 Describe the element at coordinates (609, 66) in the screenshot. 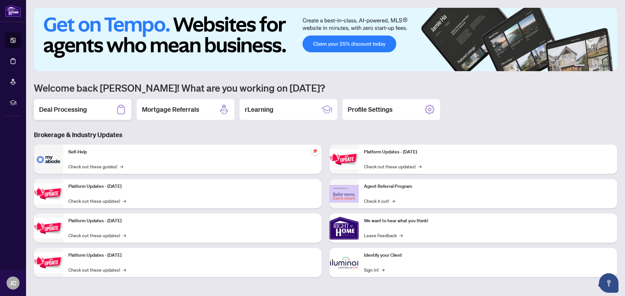

I see `button: 6` at that location.